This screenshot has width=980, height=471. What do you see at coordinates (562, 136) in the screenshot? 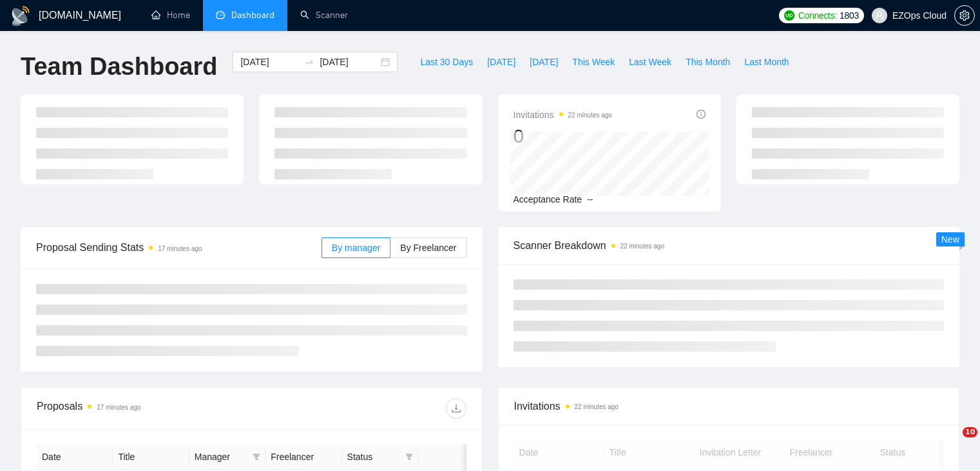
I see `div: 0` at bounding box center [562, 136].